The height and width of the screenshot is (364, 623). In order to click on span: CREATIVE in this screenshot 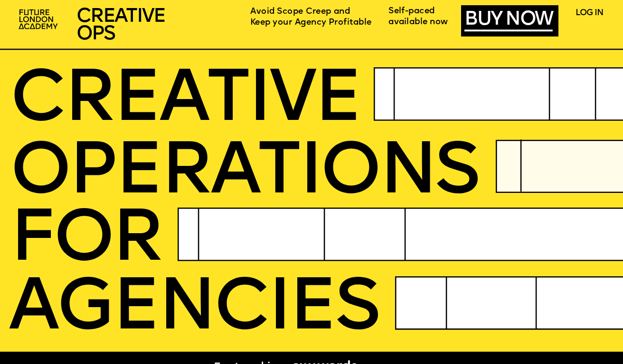, I will do `click(184, 101)`.